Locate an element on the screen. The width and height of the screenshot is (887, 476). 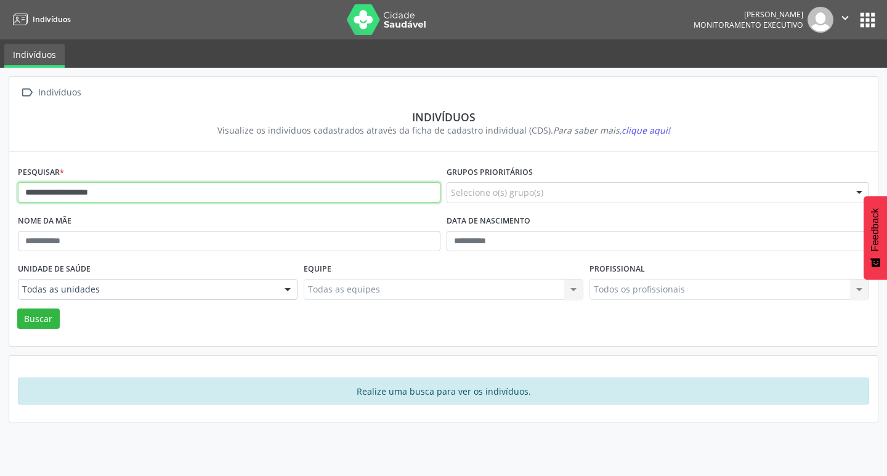
img: img is located at coordinates (820, 20).